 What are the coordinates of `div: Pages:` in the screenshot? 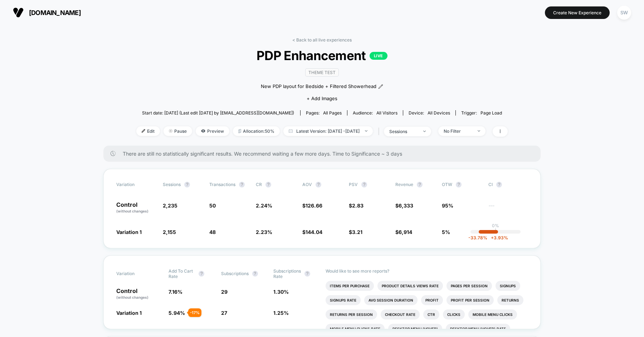 It's located at (324, 113).